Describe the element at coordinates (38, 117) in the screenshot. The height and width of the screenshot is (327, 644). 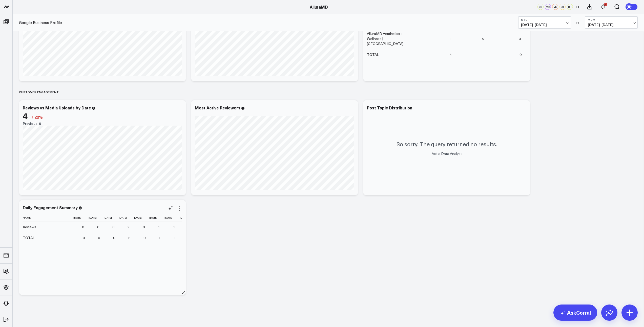
I see `span: 20%` at that location.